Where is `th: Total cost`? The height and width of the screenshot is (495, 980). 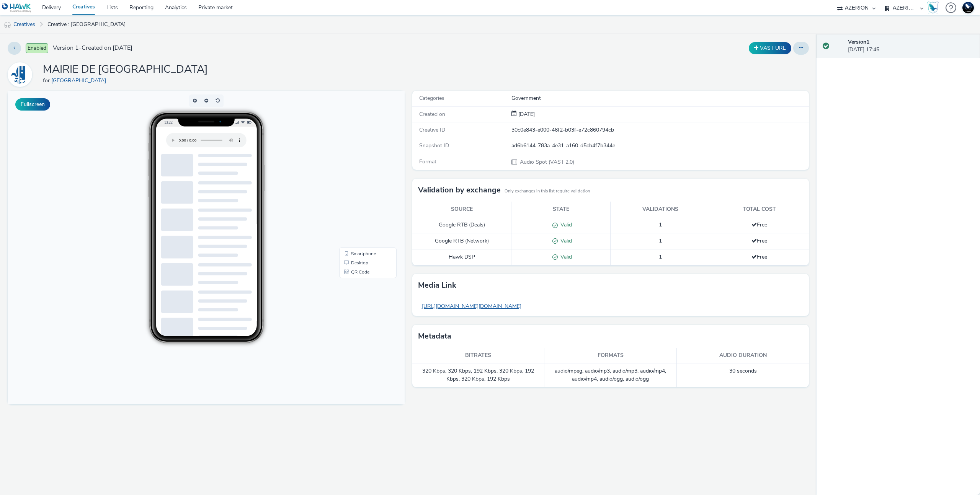
th: Total cost is located at coordinates (759, 210).